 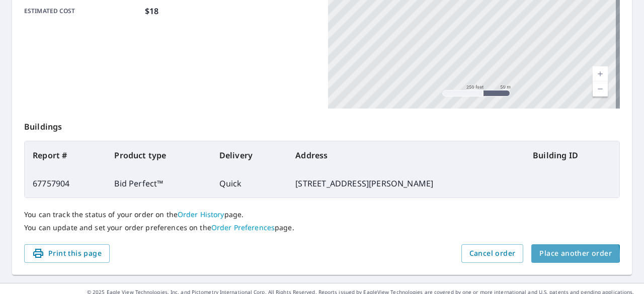 I want to click on button: Print this page, so click(x=67, y=253).